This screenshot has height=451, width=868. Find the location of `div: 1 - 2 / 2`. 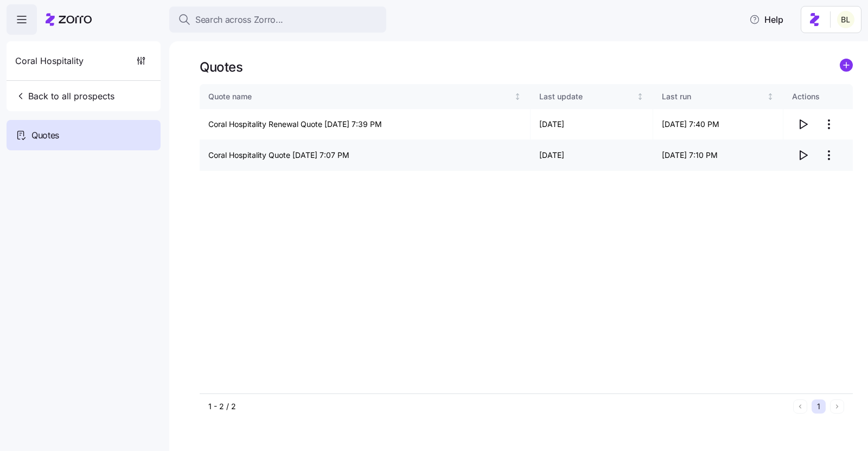

div: 1 - 2 / 2 is located at coordinates (498, 406).